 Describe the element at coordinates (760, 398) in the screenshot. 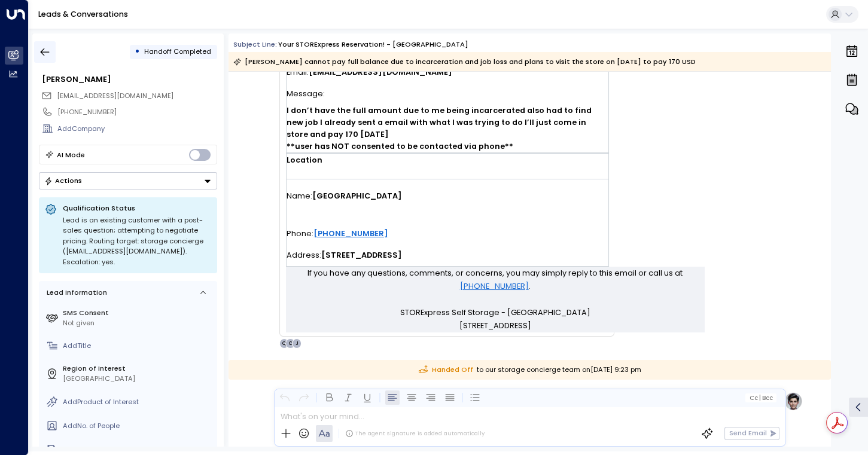

I see `span: Cc Bcc` at that location.